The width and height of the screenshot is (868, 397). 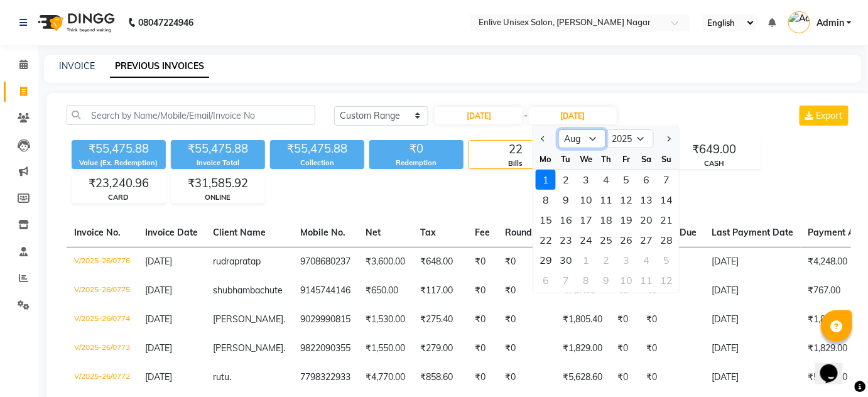 What do you see at coordinates (586, 260) in the screenshot?
I see `div: Wednesday, October 1, 2025` at bounding box center [586, 260].